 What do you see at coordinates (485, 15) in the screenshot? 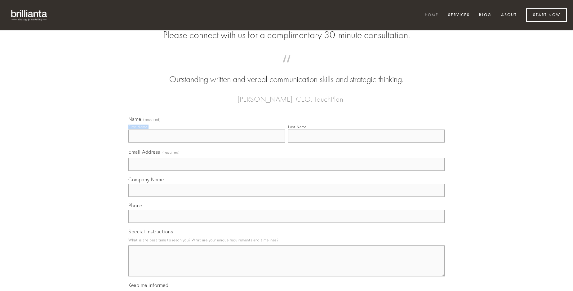
I see `a: Blog` at bounding box center [485, 15].